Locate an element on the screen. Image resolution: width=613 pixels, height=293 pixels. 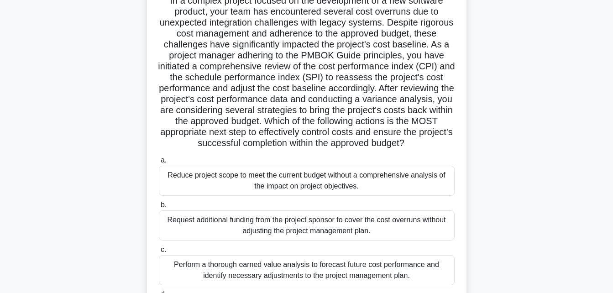
span: b. is located at coordinates (163, 204).